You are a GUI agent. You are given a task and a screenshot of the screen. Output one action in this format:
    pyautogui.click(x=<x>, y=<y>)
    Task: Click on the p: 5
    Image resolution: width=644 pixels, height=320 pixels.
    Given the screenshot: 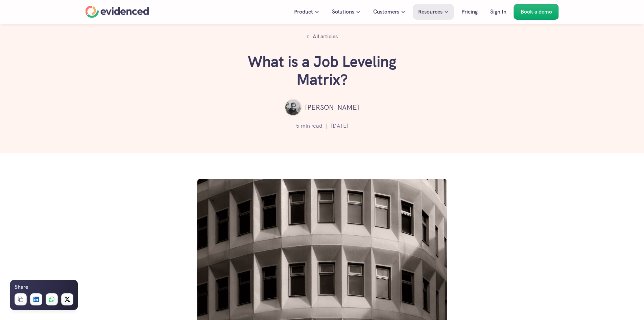 What is the action you would take?
    pyautogui.click(x=298, y=126)
    